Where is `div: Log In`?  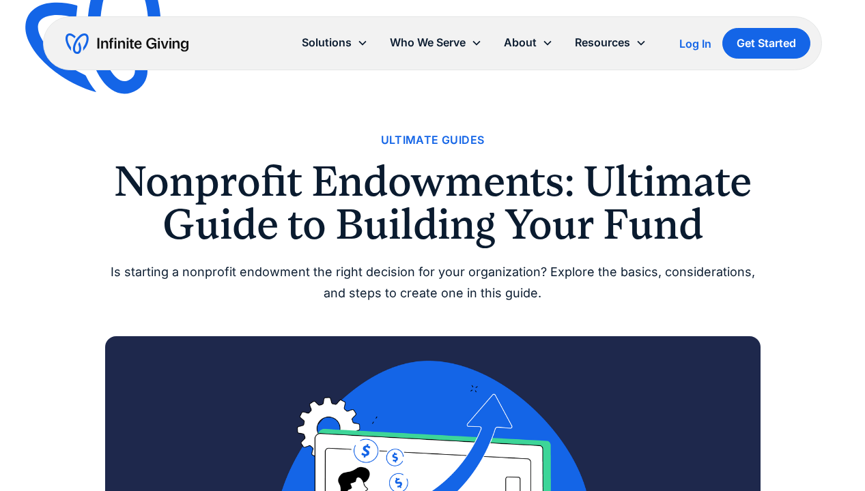
div: Log In is located at coordinates (695, 44).